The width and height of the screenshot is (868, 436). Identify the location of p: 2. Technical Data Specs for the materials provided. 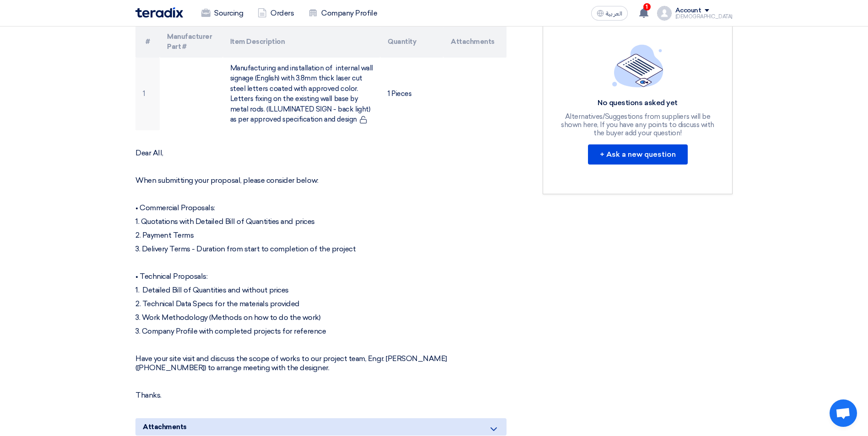
(321, 304).